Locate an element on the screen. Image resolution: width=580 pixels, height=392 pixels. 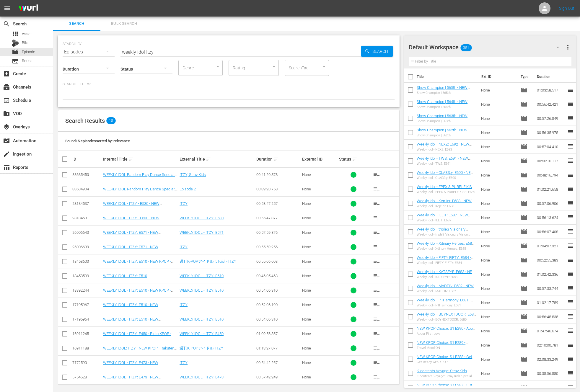
div: Weekly Idol - NEXZ: E692 is located at coordinates (446, 149).